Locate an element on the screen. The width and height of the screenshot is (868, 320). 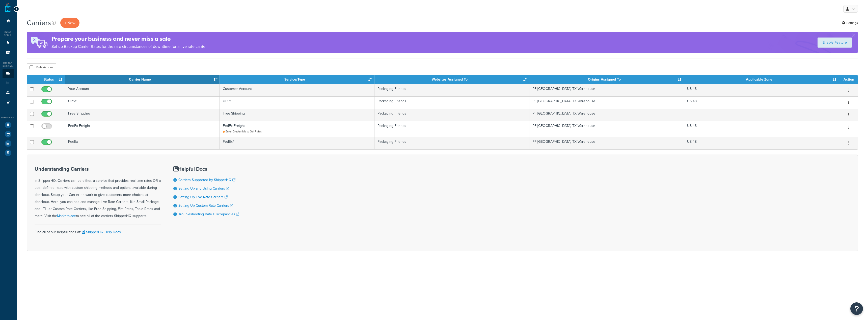
li: Shipping Rules is located at coordinates (8, 83).